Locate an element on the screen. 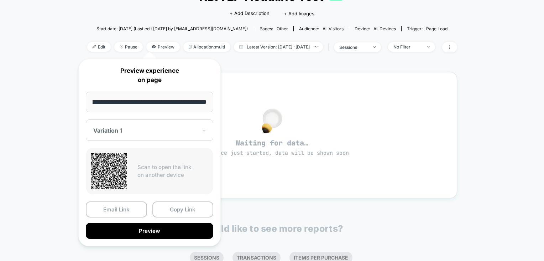 This screenshot has width=544, height=261. img: calendar is located at coordinates (241, 47).